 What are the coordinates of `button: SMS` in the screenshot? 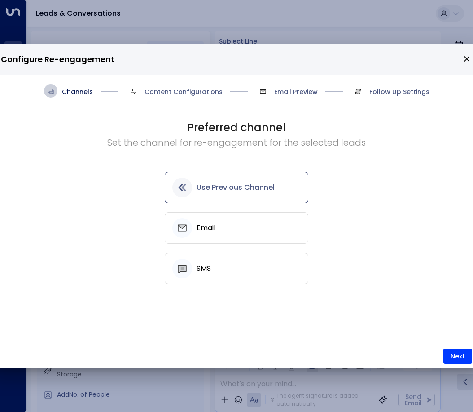 It's located at (237, 268).